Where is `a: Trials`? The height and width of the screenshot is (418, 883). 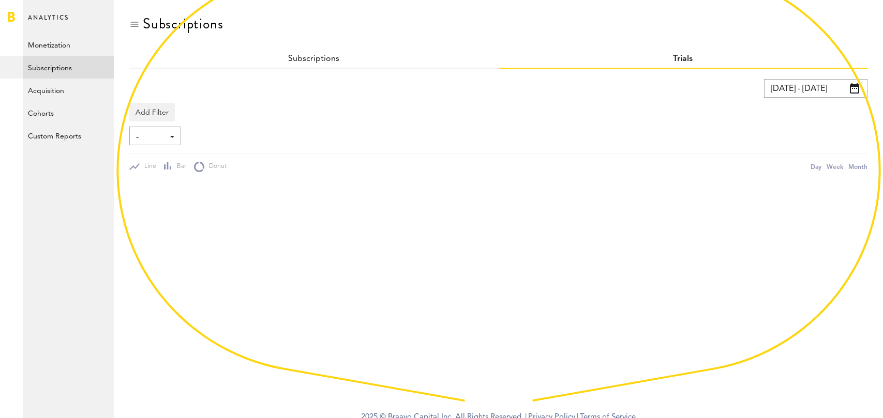
a: Trials is located at coordinates (683, 59).